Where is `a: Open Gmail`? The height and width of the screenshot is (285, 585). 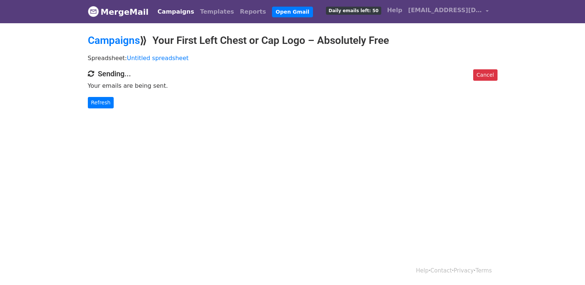 a: Open Gmail is located at coordinates (292, 12).